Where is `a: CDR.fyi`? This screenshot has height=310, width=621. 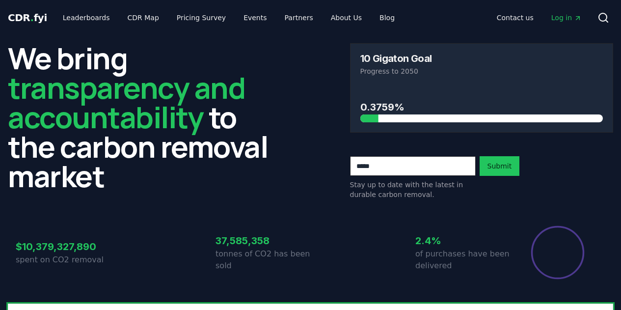
a: CDR.fyi is located at coordinates (27, 18).